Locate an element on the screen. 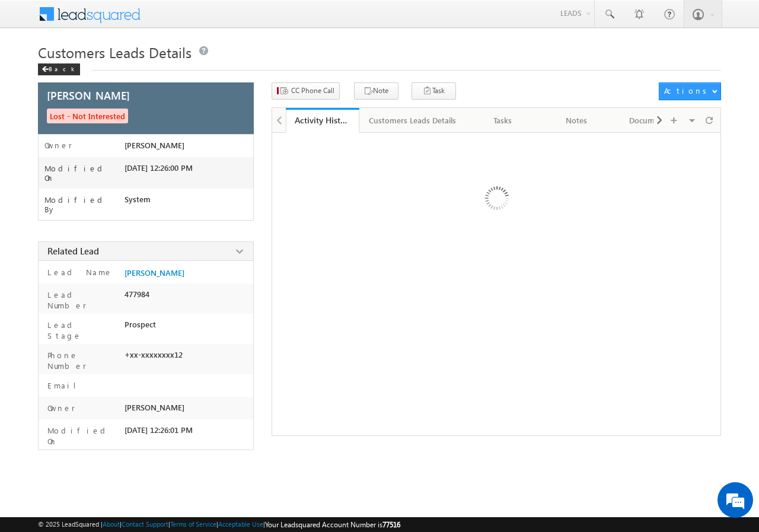  li: Activity History is located at coordinates (323, 120).